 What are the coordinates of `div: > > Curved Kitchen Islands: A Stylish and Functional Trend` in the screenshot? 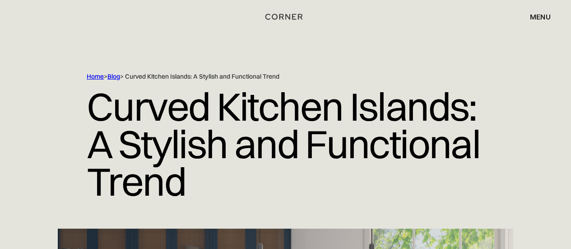 It's located at (285, 76).